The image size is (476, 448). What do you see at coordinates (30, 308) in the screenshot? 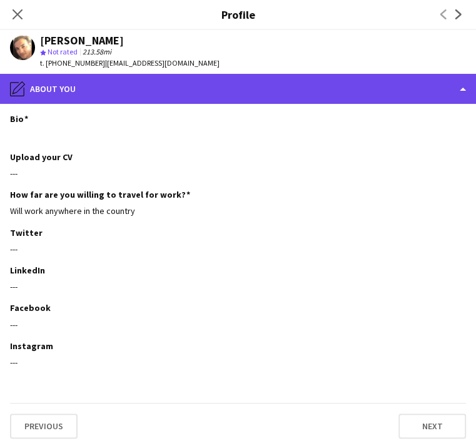
I see `h3: Facebook` at bounding box center [30, 308].